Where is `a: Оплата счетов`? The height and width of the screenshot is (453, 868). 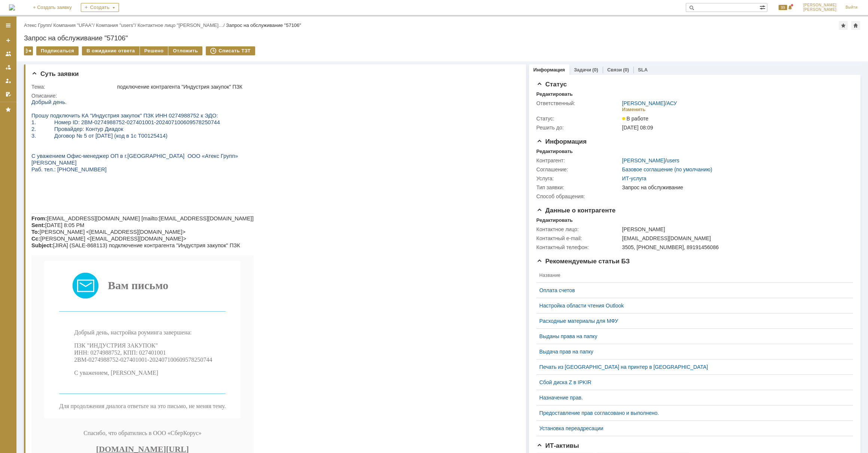
a: Оплата счетов is located at coordinates (692, 291).